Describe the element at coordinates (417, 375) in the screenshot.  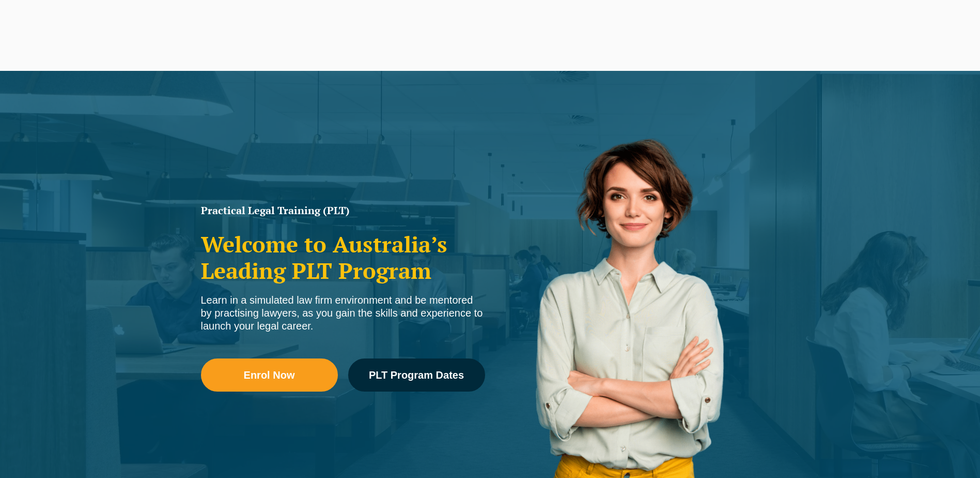
I see `span: PLT Program Dates` at that location.